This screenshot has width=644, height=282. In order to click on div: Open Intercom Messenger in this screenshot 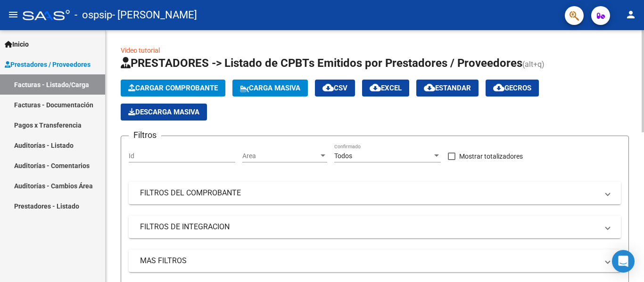, I will do `click(623, 261)`.